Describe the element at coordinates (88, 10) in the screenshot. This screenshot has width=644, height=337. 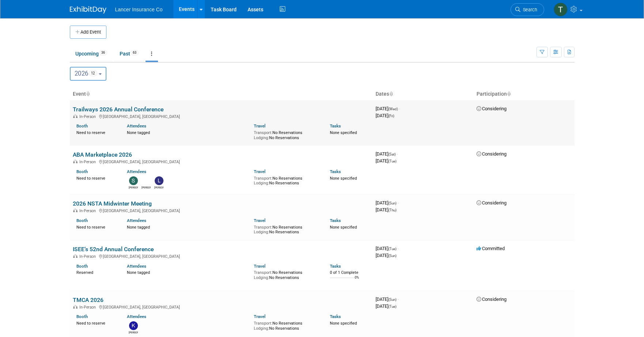
I see `img: ExhibitDay` at that location.